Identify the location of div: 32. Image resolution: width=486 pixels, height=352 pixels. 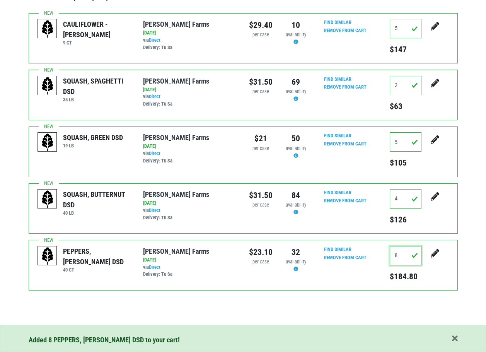
(296, 252).